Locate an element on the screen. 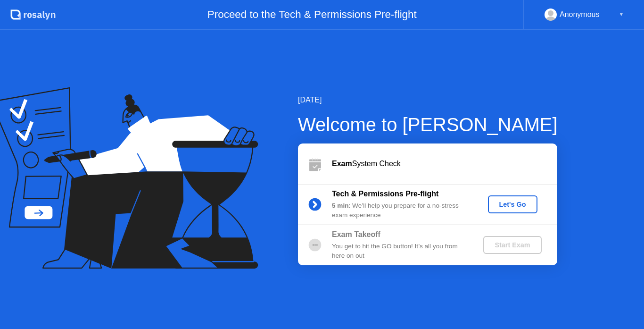 The height and width of the screenshot is (329, 644). b: Tech & Permissions Pre-flight is located at coordinates (385, 194).